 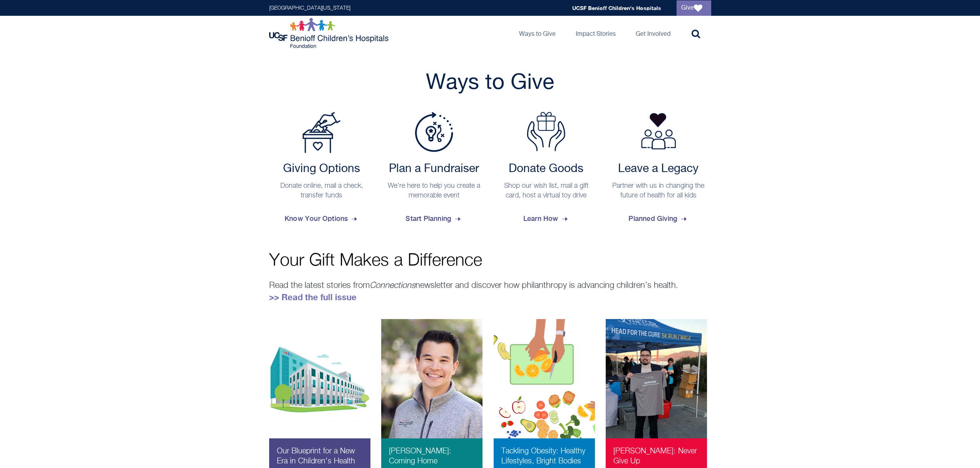 What do you see at coordinates (546, 219) in the screenshot?
I see `span: Learn How` at bounding box center [546, 219].